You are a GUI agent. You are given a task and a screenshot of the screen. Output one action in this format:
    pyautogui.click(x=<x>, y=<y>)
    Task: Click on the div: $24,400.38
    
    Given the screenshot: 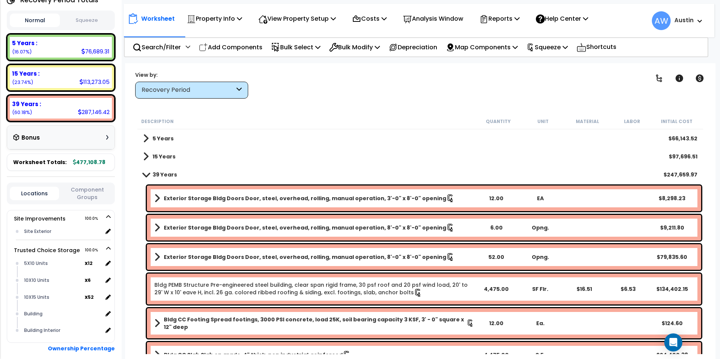 What is the action you would take?
    pyautogui.click(x=672, y=355)
    